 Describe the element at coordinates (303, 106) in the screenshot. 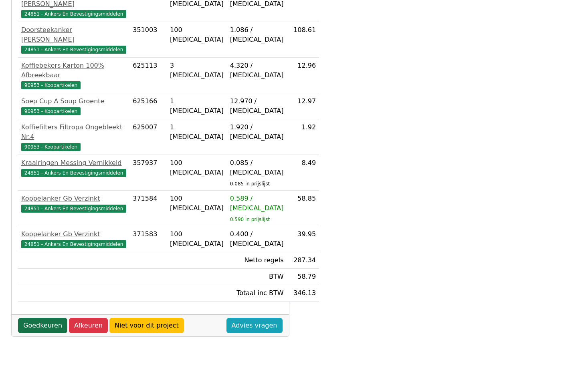

I see `td: 12.97` at that location.